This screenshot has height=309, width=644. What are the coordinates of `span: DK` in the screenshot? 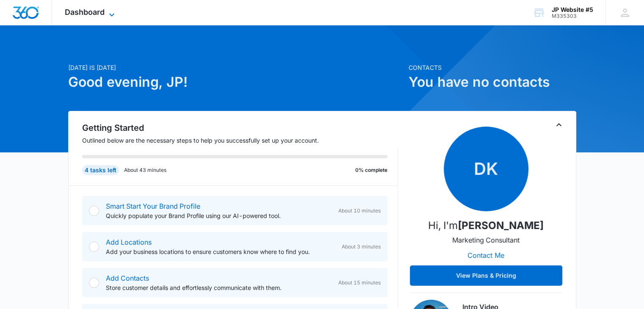 It's located at (486, 169).